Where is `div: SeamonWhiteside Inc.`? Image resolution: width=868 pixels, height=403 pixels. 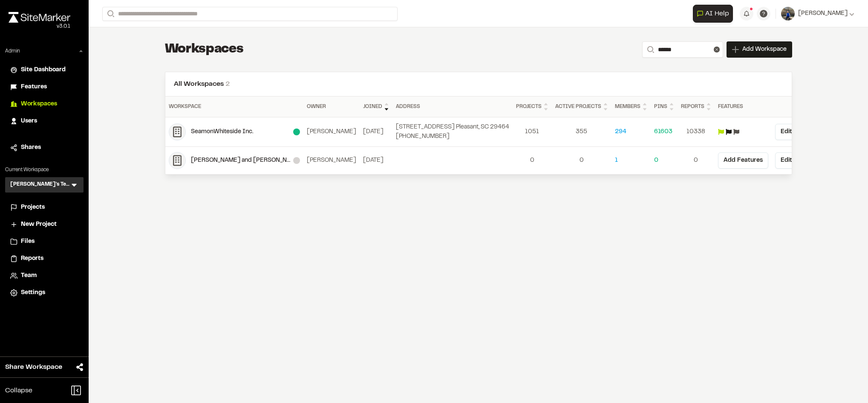
div: SeamonWhiteside Inc. is located at coordinates (242, 131).